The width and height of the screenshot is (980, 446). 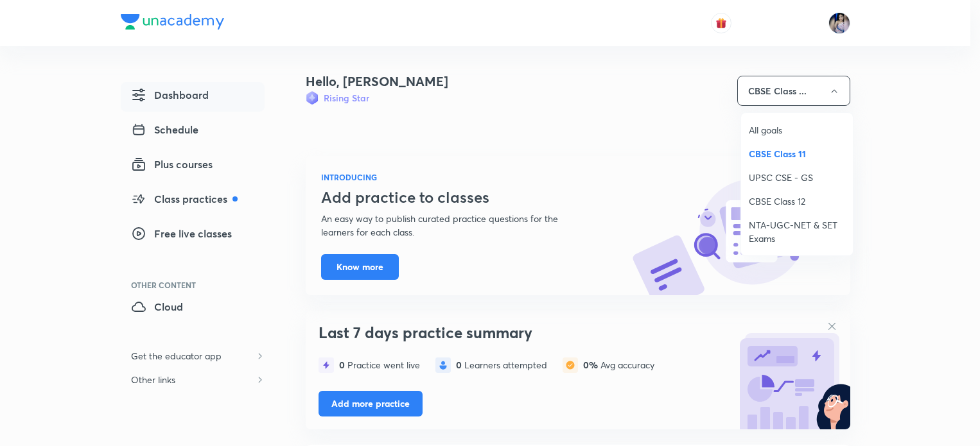 I want to click on span: All goals, so click(x=797, y=130).